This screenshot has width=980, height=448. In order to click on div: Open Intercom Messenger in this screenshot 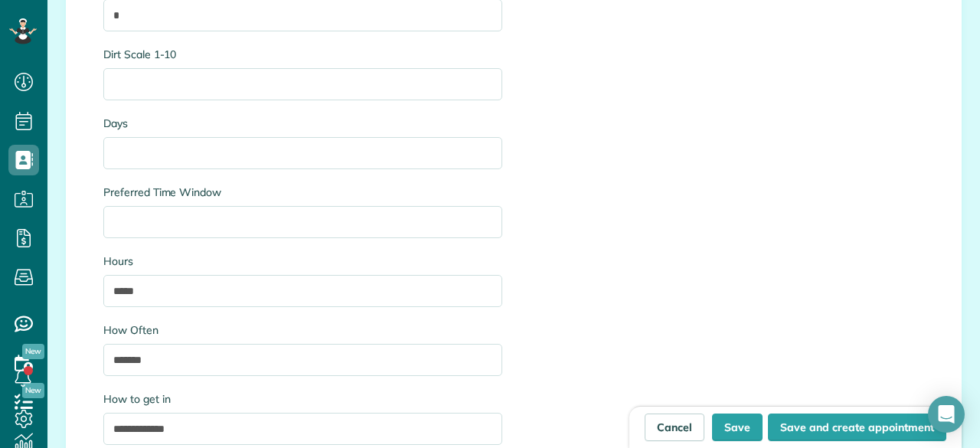, I will do `click(947, 415)`.